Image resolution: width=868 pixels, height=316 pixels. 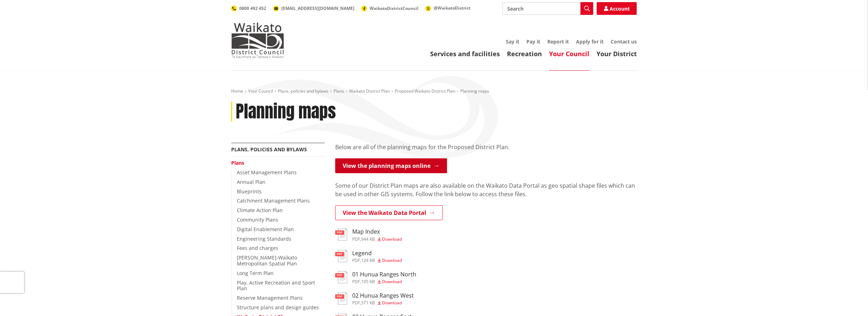 What do you see at coordinates (273, 201) in the screenshot?
I see `a: Catchment Management Plans` at bounding box center [273, 201].